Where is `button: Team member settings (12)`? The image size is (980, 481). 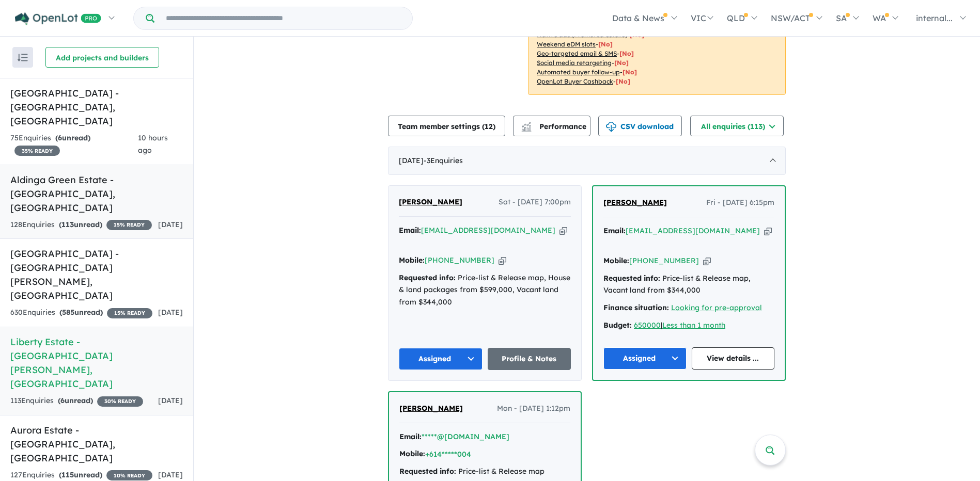
button: Team member settings (12) is located at coordinates (446, 126).